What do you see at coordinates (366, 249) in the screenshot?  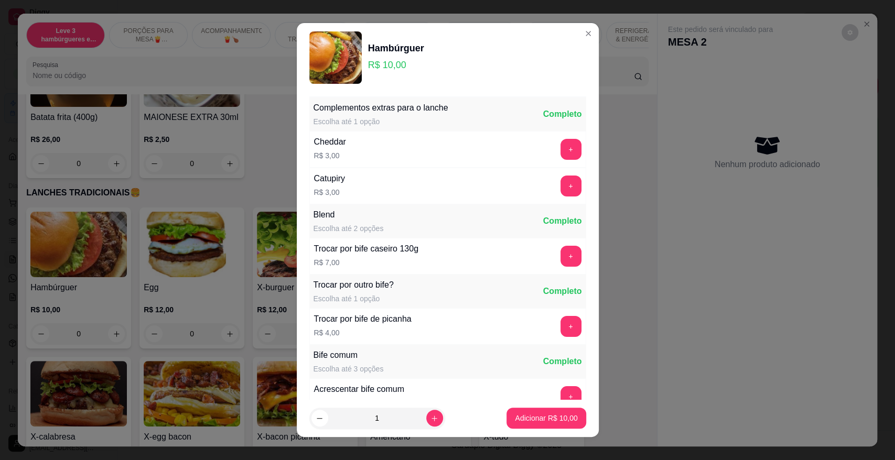 I see `div: Trocar por bife caseiro 130g` at bounding box center [366, 249].